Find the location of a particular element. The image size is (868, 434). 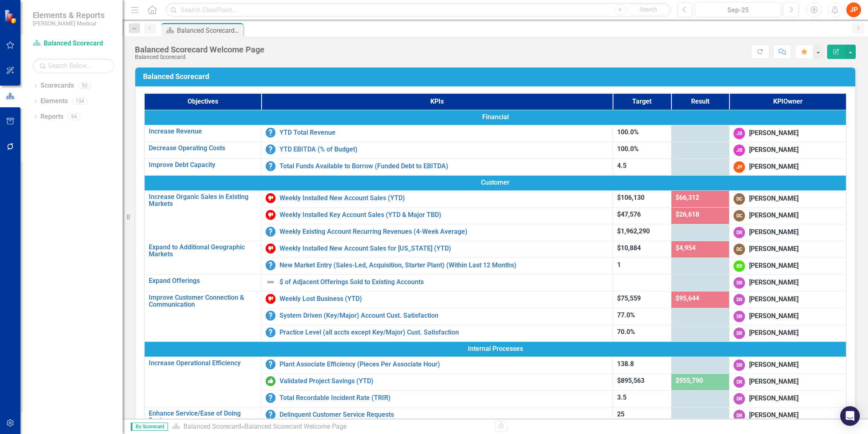

a: System Driven (Key/Major) Account Cust. Satisfaction is located at coordinates (444, 315).